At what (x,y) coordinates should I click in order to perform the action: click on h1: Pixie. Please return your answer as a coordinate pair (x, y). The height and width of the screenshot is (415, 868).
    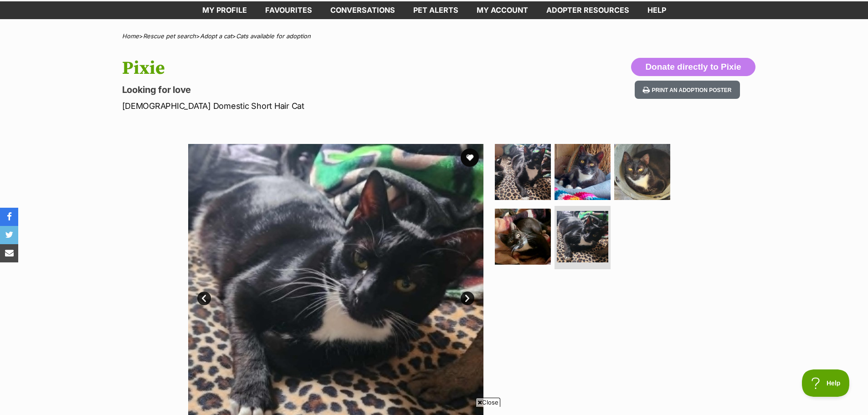
    Looking at the image, I should click on (315, 68).